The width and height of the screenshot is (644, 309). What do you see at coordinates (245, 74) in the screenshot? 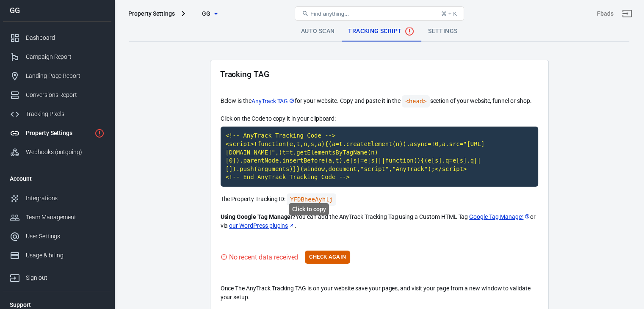
I see `h2: Tracking TAG` at bounding box center [245, 74].